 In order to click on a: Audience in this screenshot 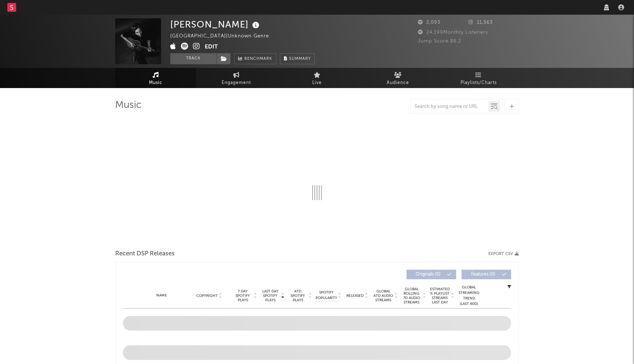, I will do `click(398, 78)`.